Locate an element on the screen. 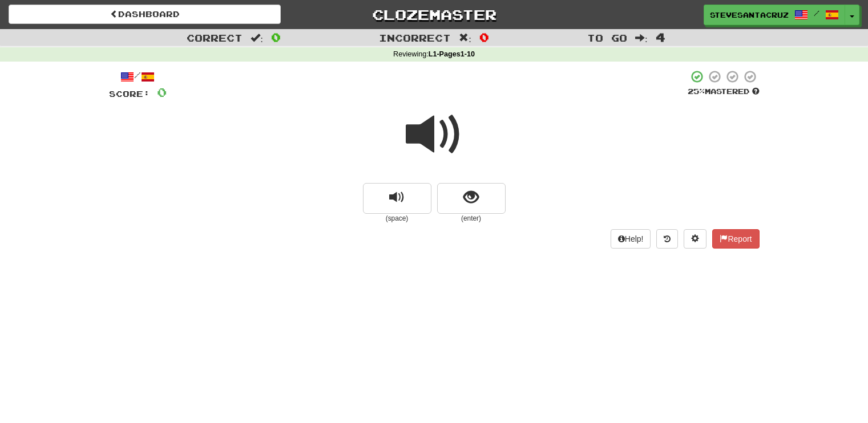  span: Correct is located at coordinates (215, 38).